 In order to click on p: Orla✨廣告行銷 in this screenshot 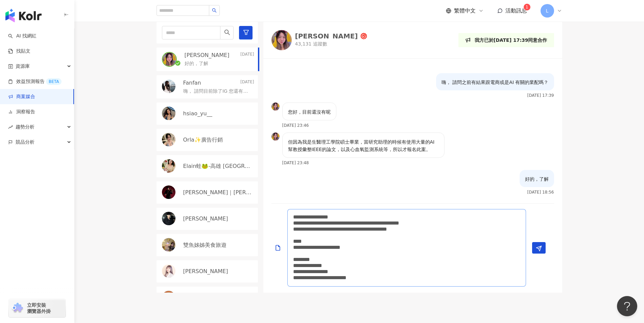, I will do `click(203, 140)`.